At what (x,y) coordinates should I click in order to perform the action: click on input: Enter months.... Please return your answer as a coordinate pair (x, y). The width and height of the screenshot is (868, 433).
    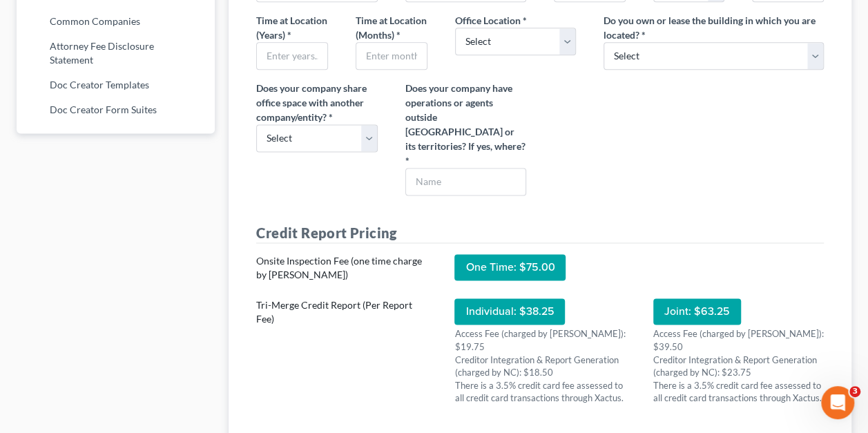
    Looking at the image, I should click on (391, 56).